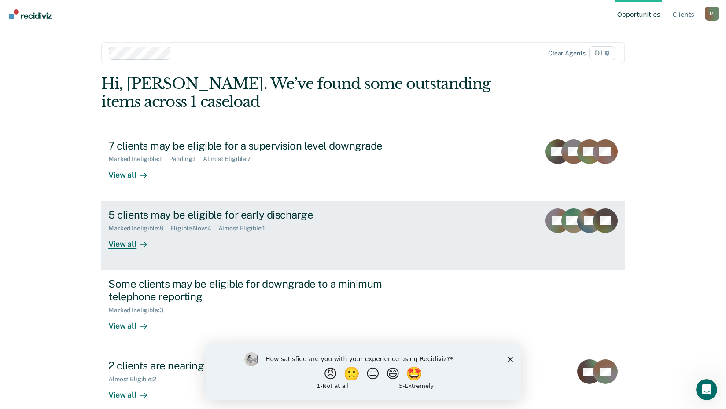 The image size is (726, 409). What do you see at coordinates (139, 310) in the screenshot?
I see `div: Marked Ineligible : 3` at bounding box center [139, 310].